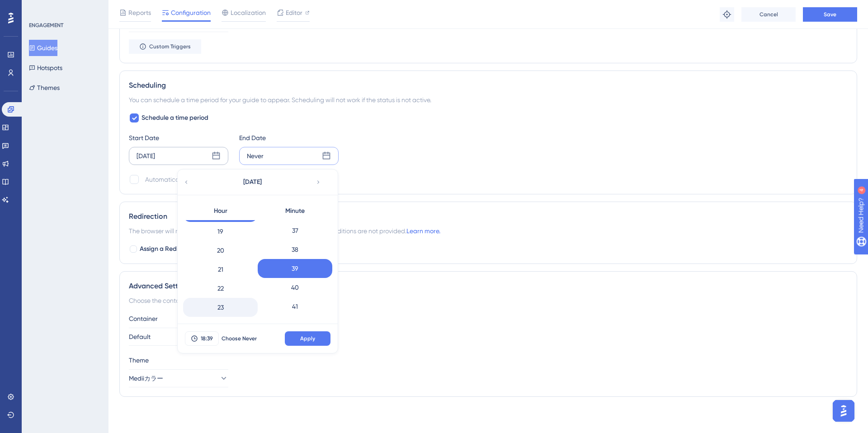 This screenshot has width=868, height=433. Describe the element at coordinates (489, 300) in the screenshot. I see `div: Choose the container and theme for the guide.` at that location.